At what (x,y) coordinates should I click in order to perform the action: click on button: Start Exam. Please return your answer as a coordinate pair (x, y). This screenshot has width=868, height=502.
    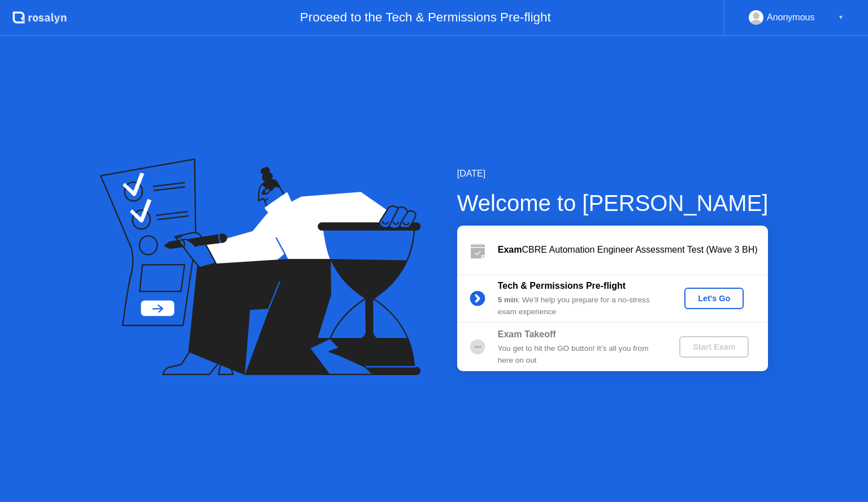
    Looking at the image, I should click on (713, 347).